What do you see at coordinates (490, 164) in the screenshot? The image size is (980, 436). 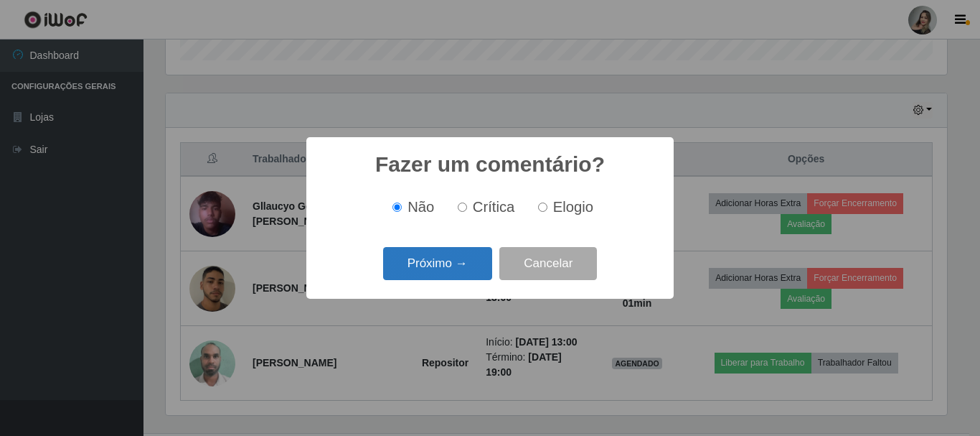 I see `h2: Fazer um comentário?` at bounding box center [490, 164].